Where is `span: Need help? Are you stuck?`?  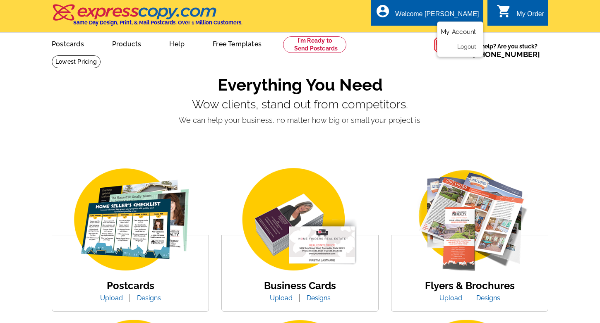
span: Need help? Are you stuck? is located at coordinates (501, 50).